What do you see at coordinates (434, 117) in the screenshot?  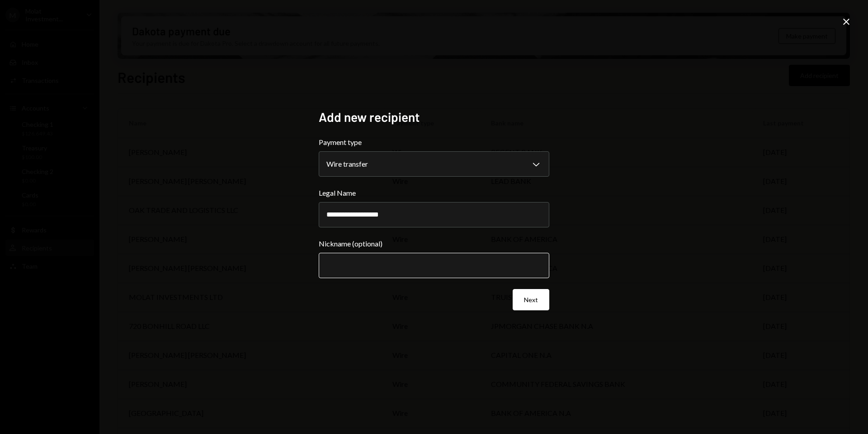 I see `h2: Add new recipient` at bounding box center [434, 117].